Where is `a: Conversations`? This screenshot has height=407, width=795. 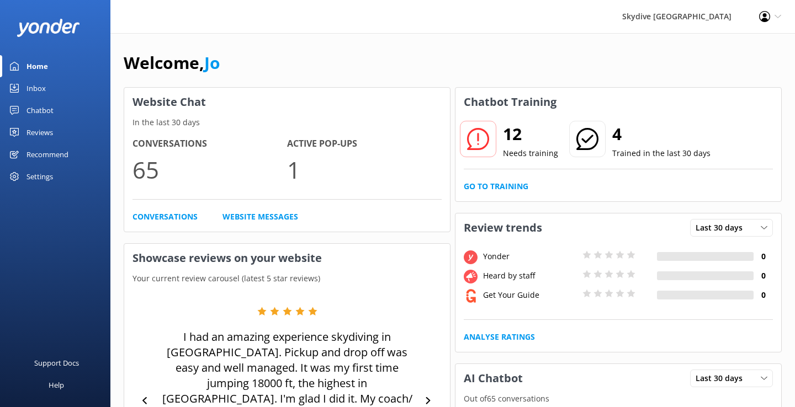
a: Conversations is located at coordinates (165, 217).